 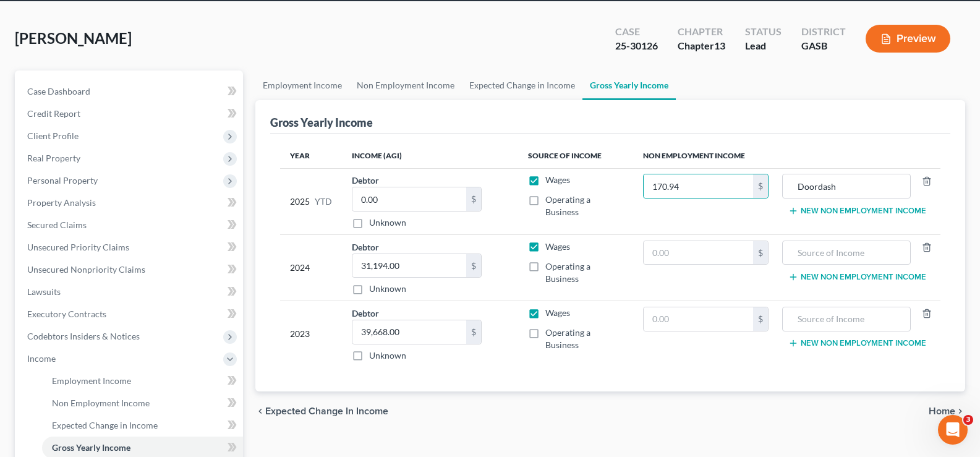 What do you see at coordinates (823, 46) in the screenshot?
I see `div: GASB` at bounding box center [823, 46].